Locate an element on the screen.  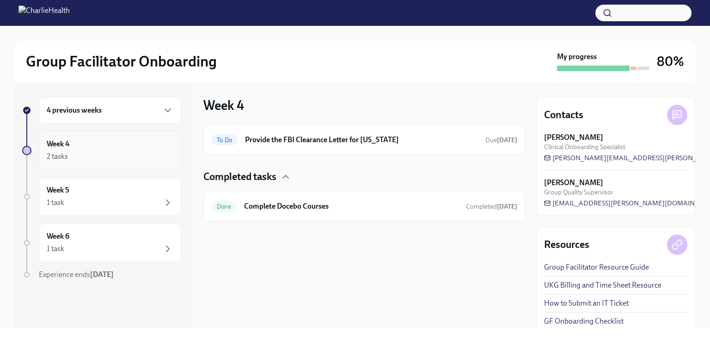
a: Week 51 task is located at coordinates (102, 197).